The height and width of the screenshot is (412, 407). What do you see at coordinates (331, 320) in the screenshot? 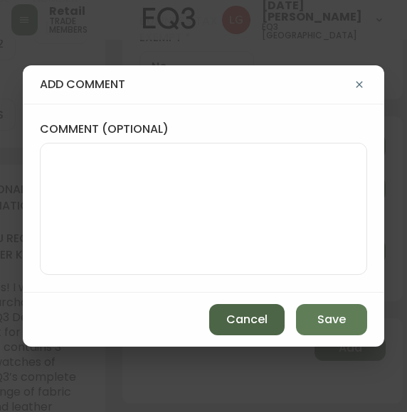
I see `button: Save` at bounding box center [331, 320].